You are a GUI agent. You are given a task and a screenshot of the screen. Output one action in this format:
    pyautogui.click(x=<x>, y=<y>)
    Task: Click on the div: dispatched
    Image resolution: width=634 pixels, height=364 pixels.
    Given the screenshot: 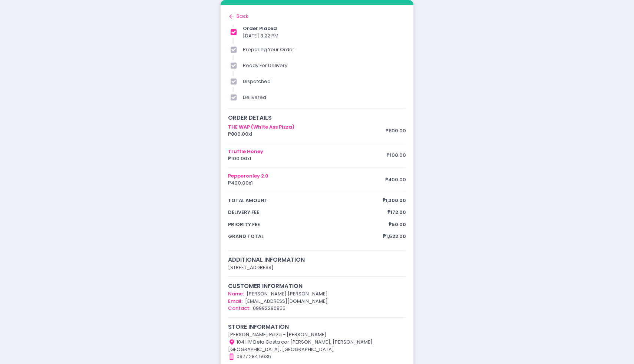 What is the action you would take?
    pyautogui.click(x=324, y=81)
    